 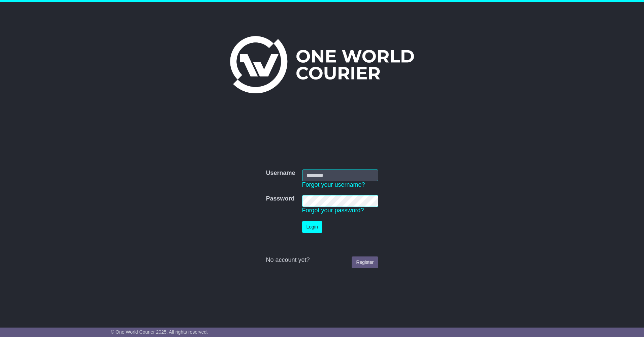 What do you see at coordinates (160, 332) in the screenshot?
I see `span: © One World Courier 2025. All rights reserved.` at bounding box center [160, 332].